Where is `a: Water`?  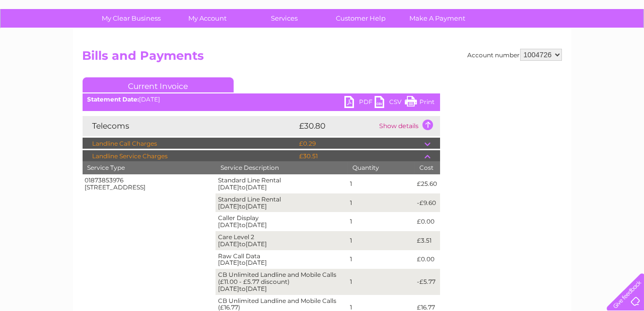 a: Water is located at coordinates (476, 46).